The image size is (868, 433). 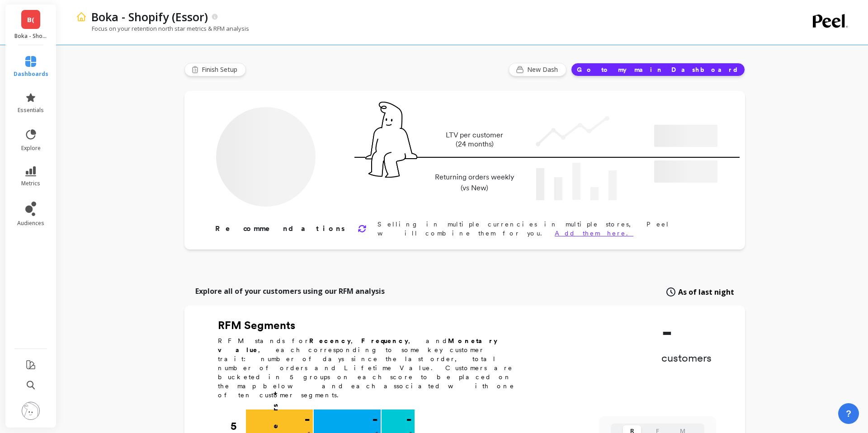 I want to click on button: Go to my main Dashboard, so click(x=658, y=70).